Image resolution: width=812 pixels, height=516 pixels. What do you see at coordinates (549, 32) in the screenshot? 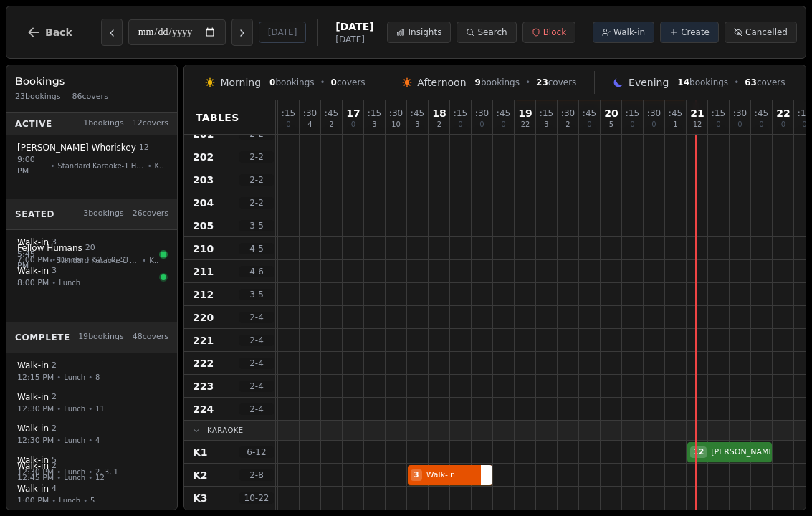
I see `button: Block` at bounding box center [549, 32].